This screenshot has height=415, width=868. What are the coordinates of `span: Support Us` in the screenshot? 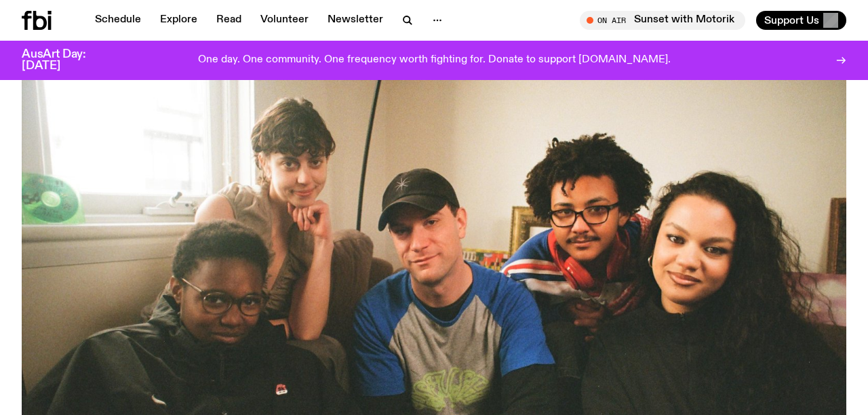 It's located at (792, 21).